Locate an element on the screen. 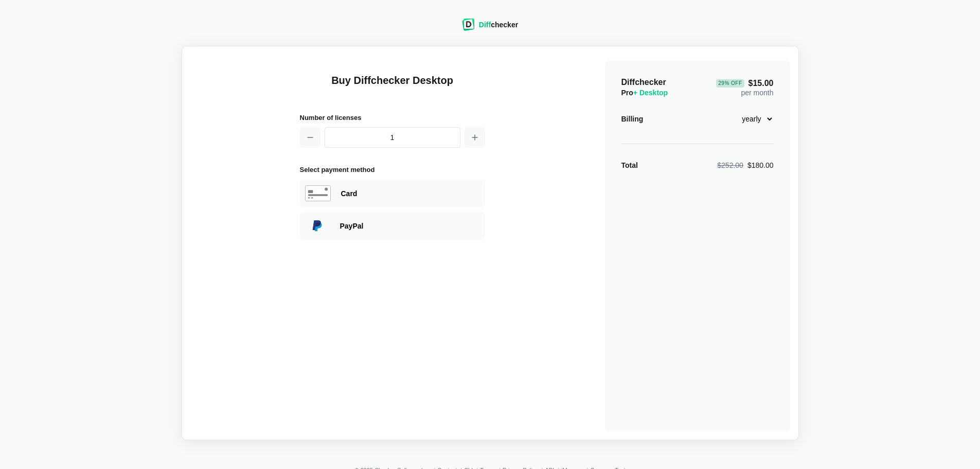 The height and width of the screenshot is (469, 980). strong: Total is located at coordinates (629, 165).